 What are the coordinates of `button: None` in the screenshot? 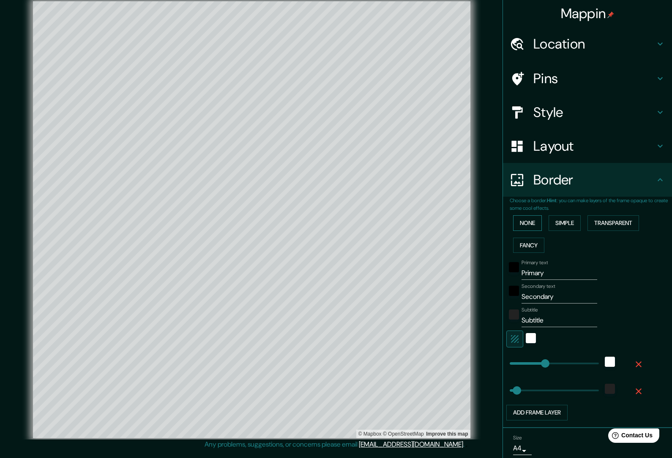 It's located at (527, 223).